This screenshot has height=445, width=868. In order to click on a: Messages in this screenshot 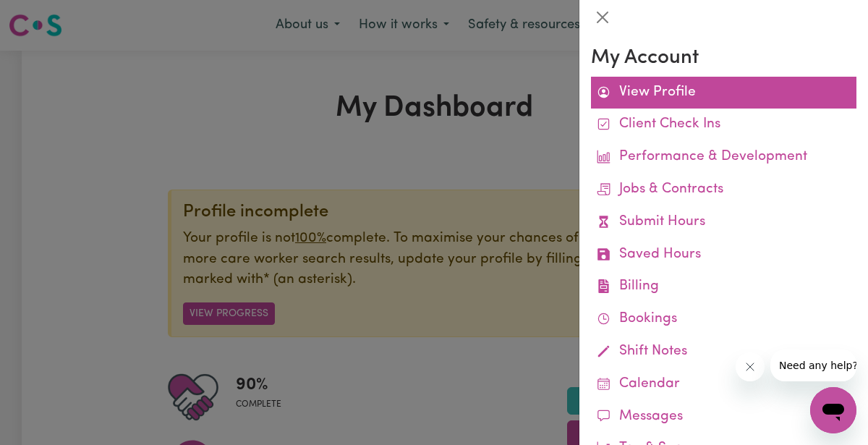, I will do `click(723, 417)`.